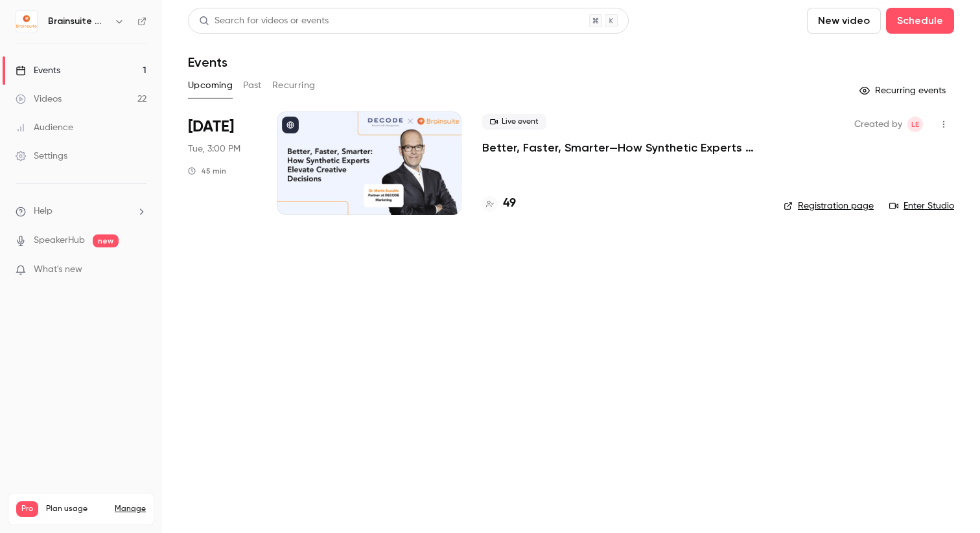  I want to click on button: Past, so click(252, 85).